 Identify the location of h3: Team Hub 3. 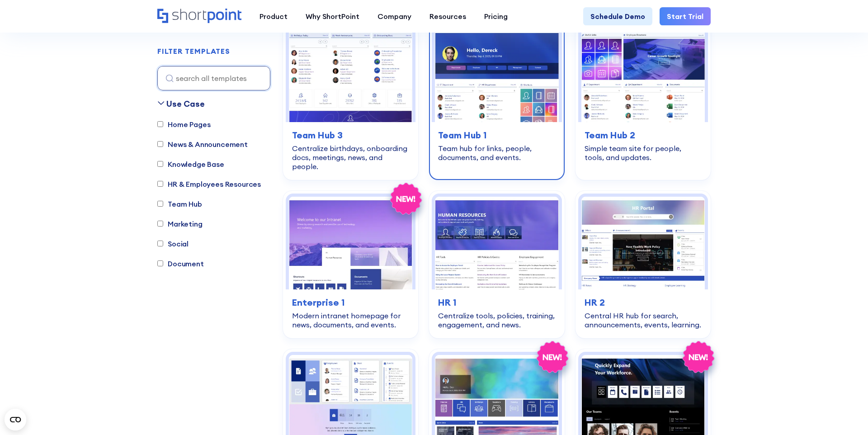
(350, 135).